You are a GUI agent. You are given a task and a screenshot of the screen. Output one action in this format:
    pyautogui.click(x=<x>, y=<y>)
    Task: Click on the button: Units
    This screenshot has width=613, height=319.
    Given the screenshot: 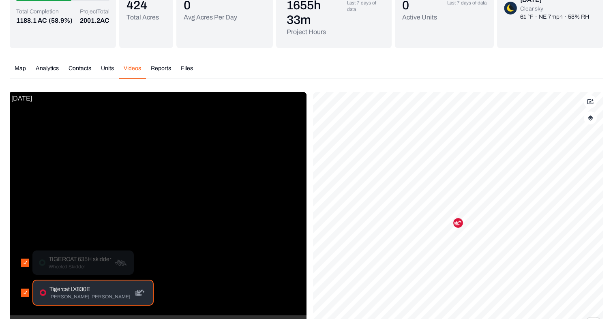 What is the action you would take?
    pyautogui.click(x=107, y=71)
    